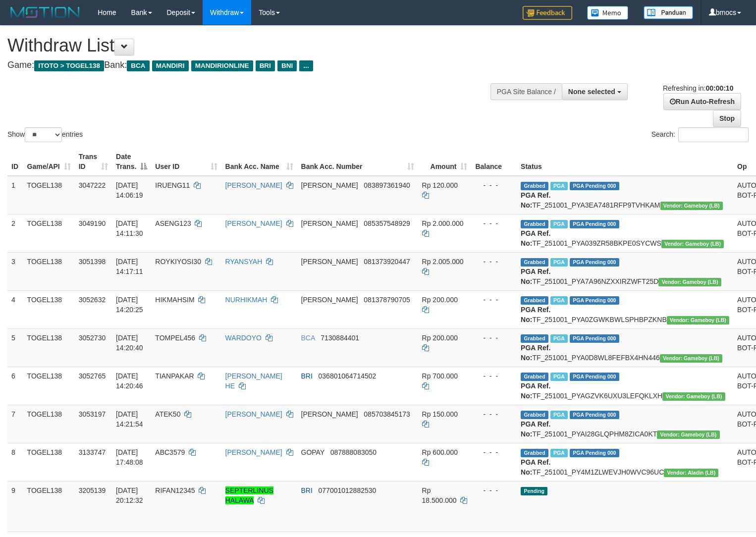  I want to click on td: TF_251001_PYA039ZR58BKPE0SYCWS, so click(625, 233).